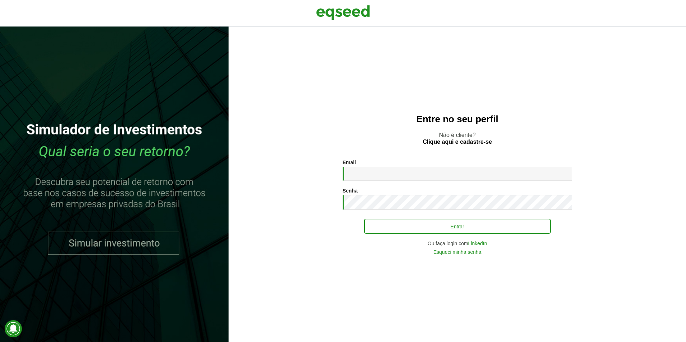 The image size is (686, 342). Describe the element at coordinates (457, 138) in the screenshot. I see `p: Não é cliente?` at that location.